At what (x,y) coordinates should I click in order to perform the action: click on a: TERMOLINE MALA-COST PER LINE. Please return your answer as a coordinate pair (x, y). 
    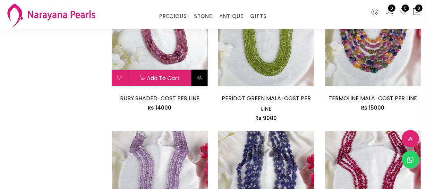
    Looking at the image, I should click on (373, 98).